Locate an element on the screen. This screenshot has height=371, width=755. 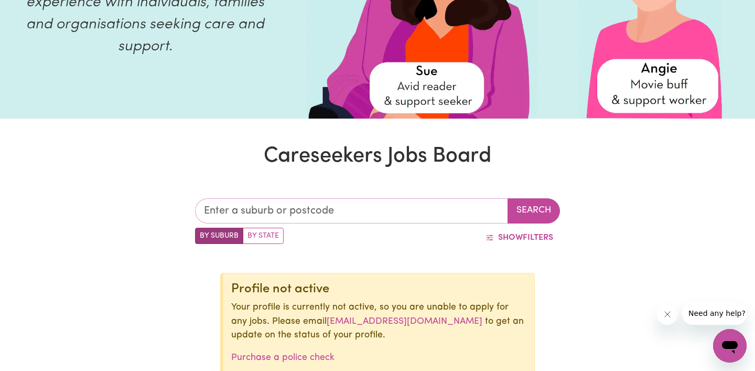
button: ShowFilters is located at coordinates (519, 237).